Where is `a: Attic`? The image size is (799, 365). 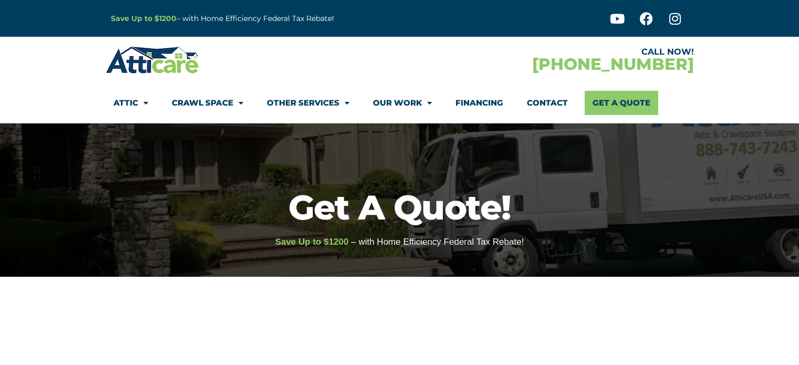 a: Attic is located at coordinates (131, 103).